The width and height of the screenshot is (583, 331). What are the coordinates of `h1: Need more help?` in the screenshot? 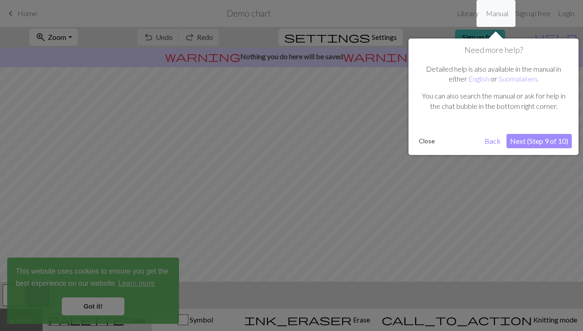 It's located at (494, 50).